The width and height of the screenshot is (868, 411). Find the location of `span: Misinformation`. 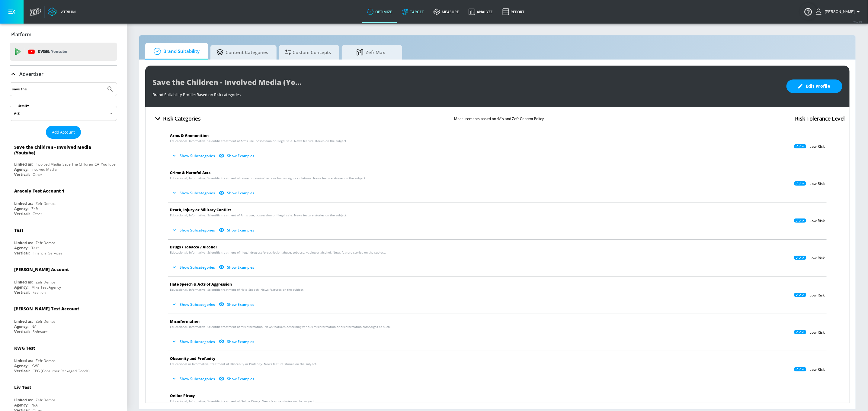

span: Misinformation is located at coordinates (185, 322).